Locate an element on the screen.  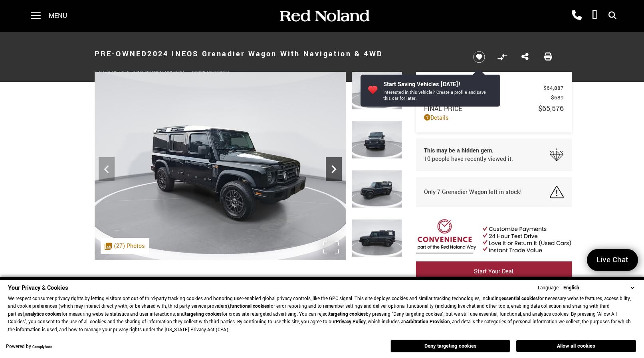
a: Details is located at coordinates (494, 118).